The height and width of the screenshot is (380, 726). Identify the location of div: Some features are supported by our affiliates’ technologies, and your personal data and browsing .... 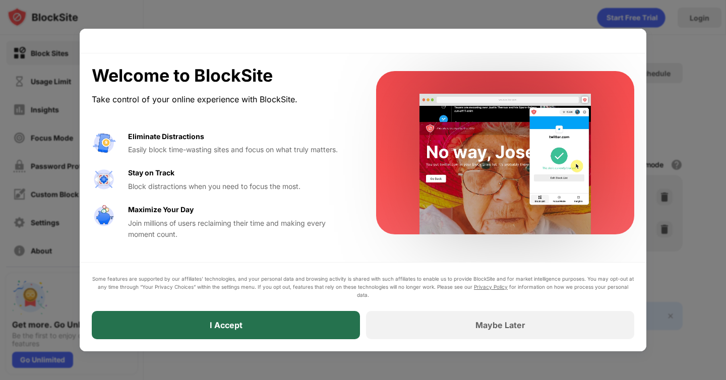
(363, 287).